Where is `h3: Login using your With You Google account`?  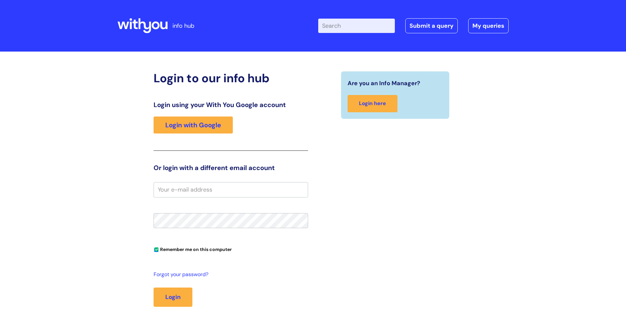 h3: Login using your With You Google account is located at coordinates (231, 105).